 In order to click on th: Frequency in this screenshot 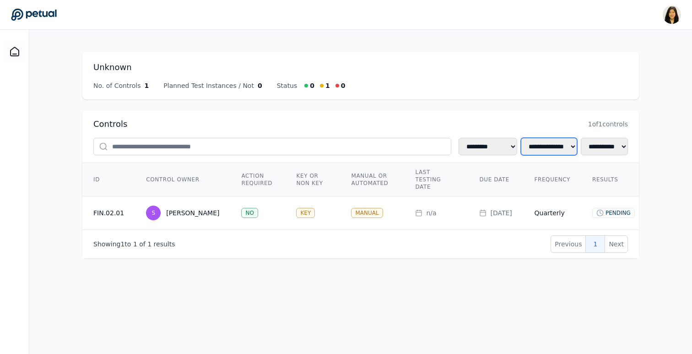, I will do `click(552, 179)`.